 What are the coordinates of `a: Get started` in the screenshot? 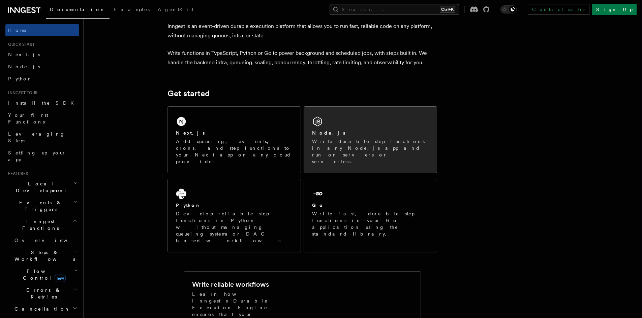 It's located at (188, 94).